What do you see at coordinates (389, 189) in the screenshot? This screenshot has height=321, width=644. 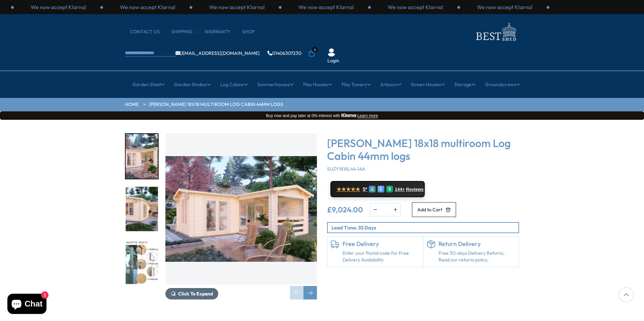 I see `div: R` at bounding box center [389, 189].